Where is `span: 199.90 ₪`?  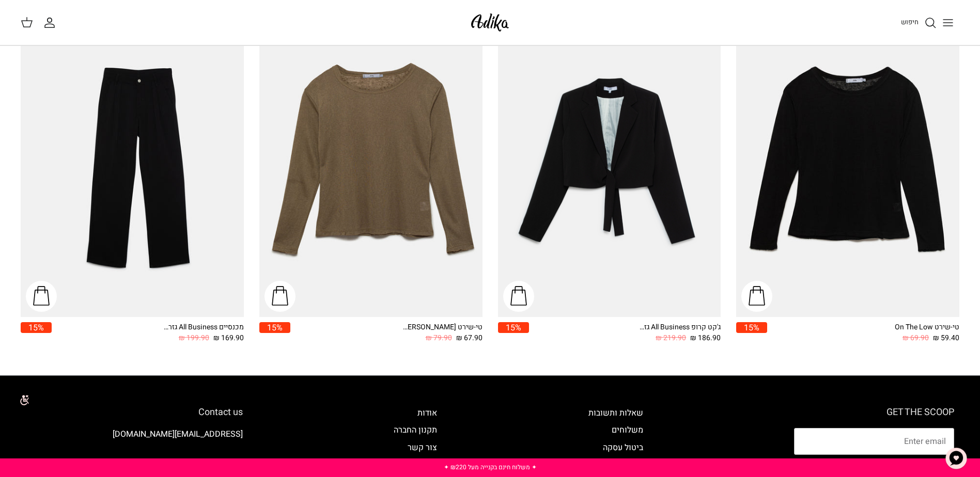 span: 199.90 ₪ is located at coordinates (194, 338).